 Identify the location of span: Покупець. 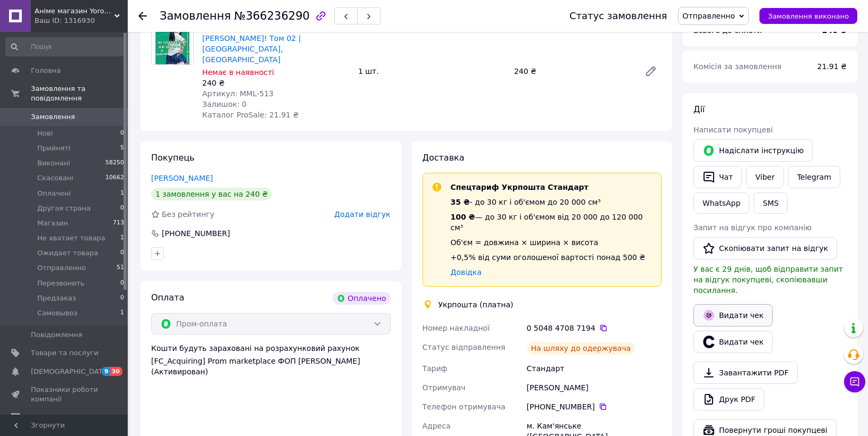
(173, 157).